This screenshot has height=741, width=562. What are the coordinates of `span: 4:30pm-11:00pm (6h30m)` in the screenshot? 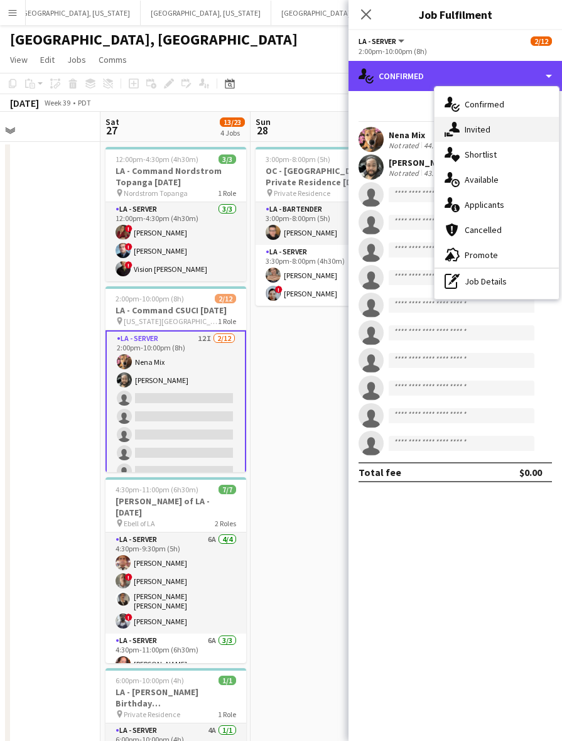 It's located at (157, 489).